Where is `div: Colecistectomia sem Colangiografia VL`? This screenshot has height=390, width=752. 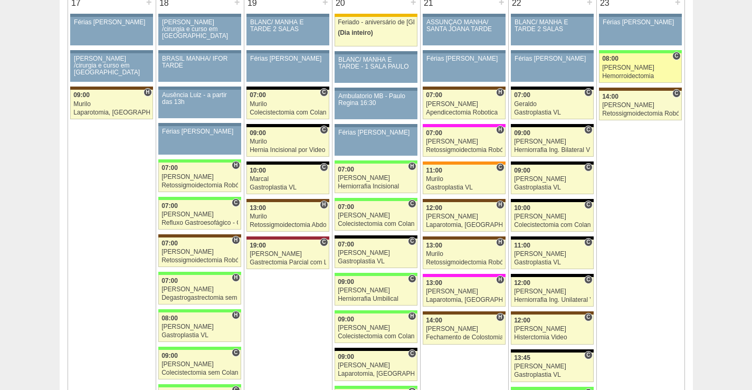
div: Colecistectomia sem Colangiografia VL is located at coordinates (199, 372).